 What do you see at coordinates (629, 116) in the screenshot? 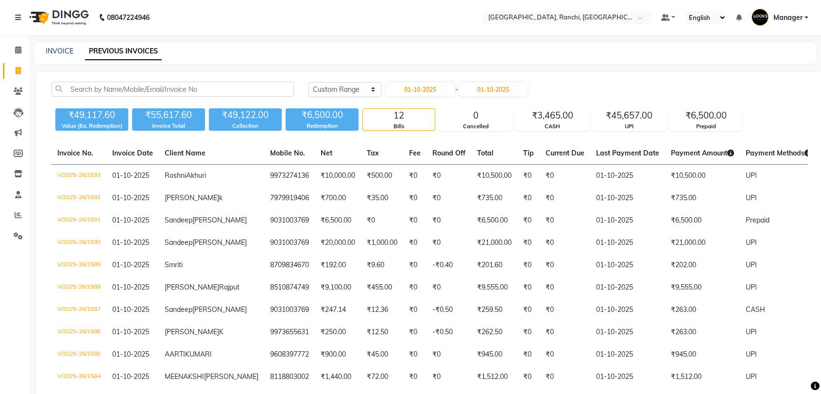
I see `div: ₹45,657.00` at bounding box center [629, 116].